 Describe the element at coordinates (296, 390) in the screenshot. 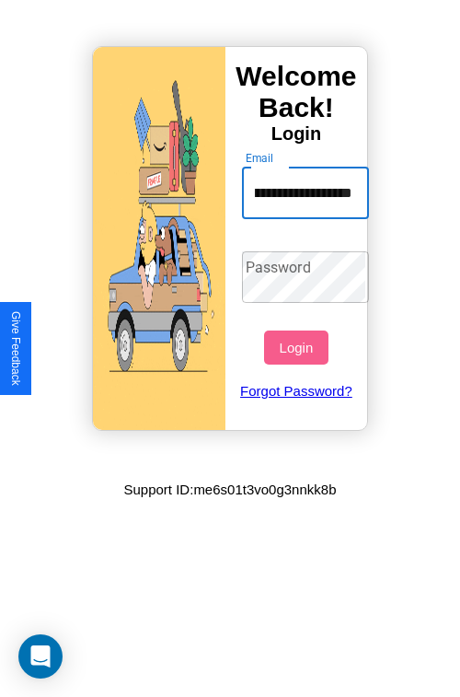

I see `a: Forgot Password?` at that location.